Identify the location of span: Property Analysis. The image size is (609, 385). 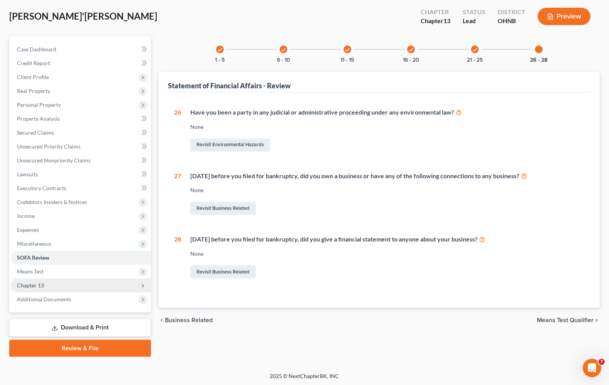
(38, 118).